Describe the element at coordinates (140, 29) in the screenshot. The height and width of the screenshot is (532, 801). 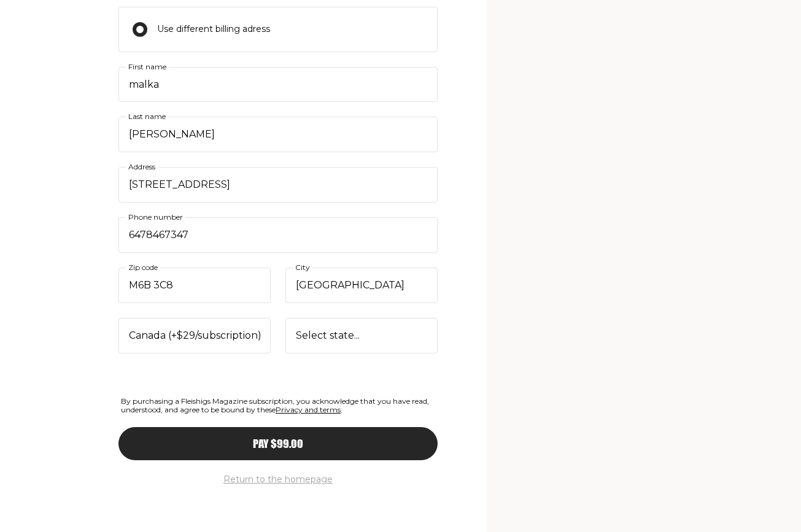
I see `input: Use different billing adress` at that location.